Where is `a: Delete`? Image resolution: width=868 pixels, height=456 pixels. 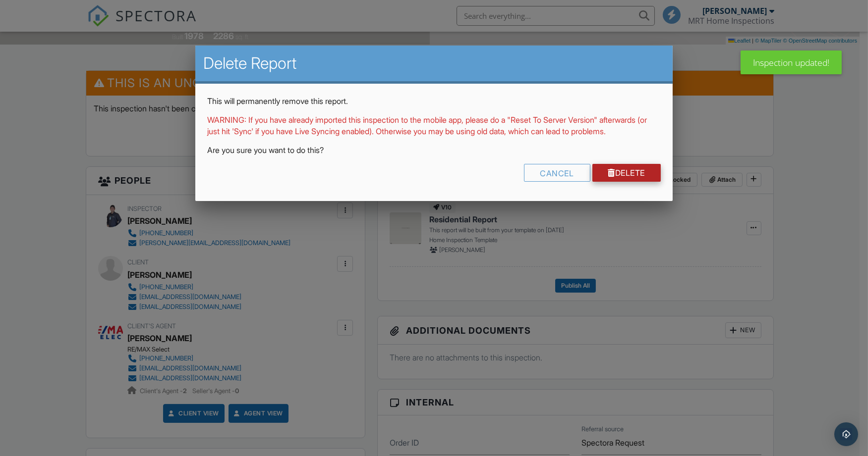
a: Delete is located at coordinates (627, 173).